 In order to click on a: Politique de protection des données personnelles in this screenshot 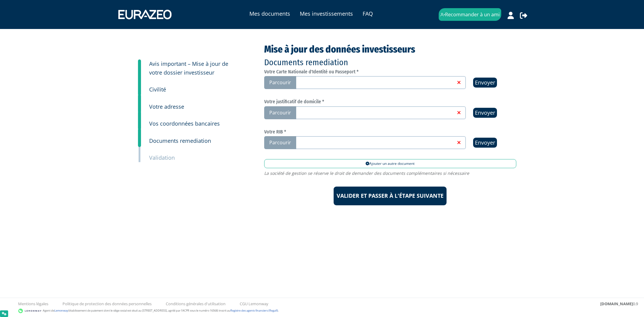, I will do `click(107, 304)`.